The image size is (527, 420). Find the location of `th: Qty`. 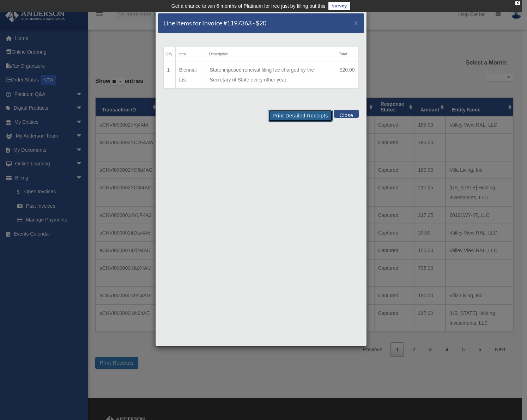

th: Qty is located at coordinates (169, 54).